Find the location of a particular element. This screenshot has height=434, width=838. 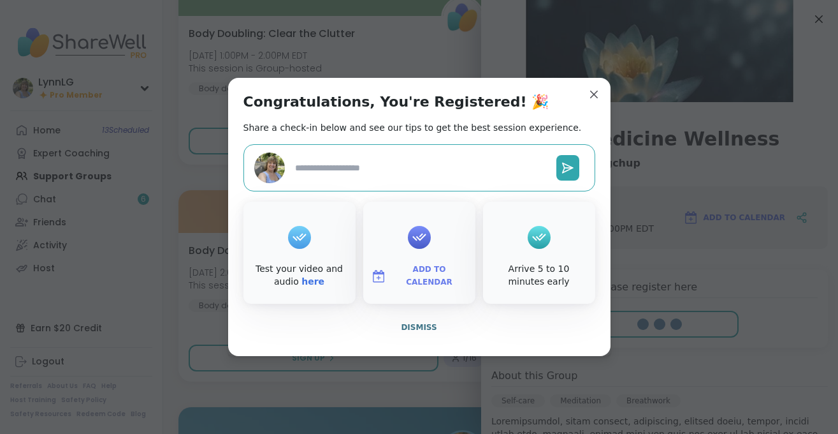

img: LynnLG is located at coordinates (270, 168).